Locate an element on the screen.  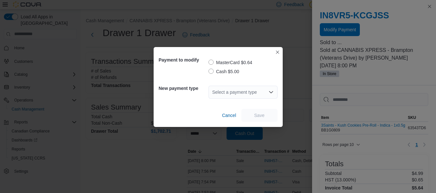
span: Save is located at coordinates (259, 116).